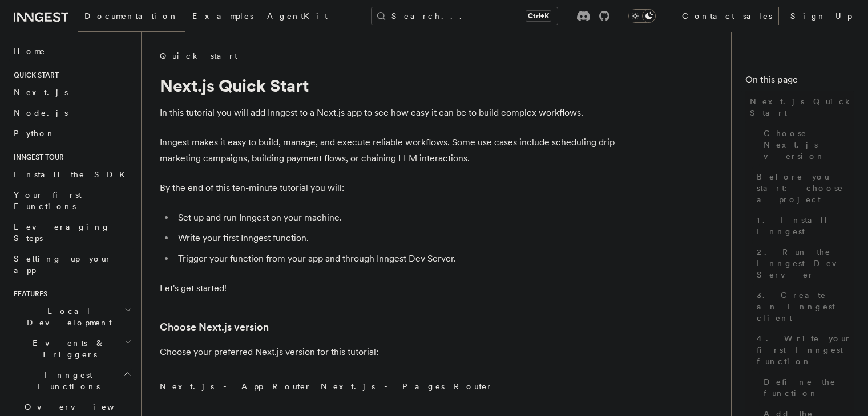  Describe the element at coordinates (37, 157) in the screenshot. I see `span: Inngest tour` at that location.